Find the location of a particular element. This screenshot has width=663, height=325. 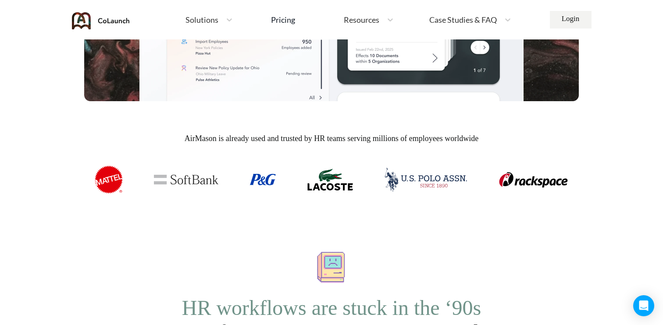

span: Solutions is located at coordinates (202, 20).